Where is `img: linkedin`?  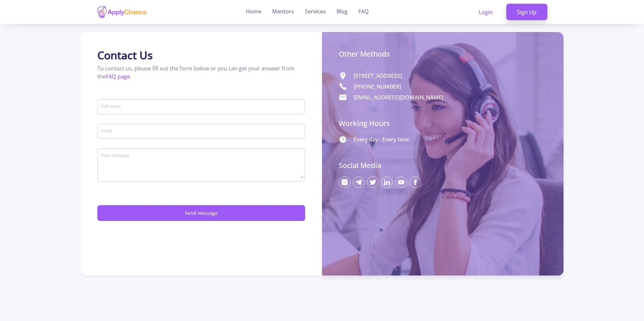
img: linkedin is located at coordinates (387, 182).